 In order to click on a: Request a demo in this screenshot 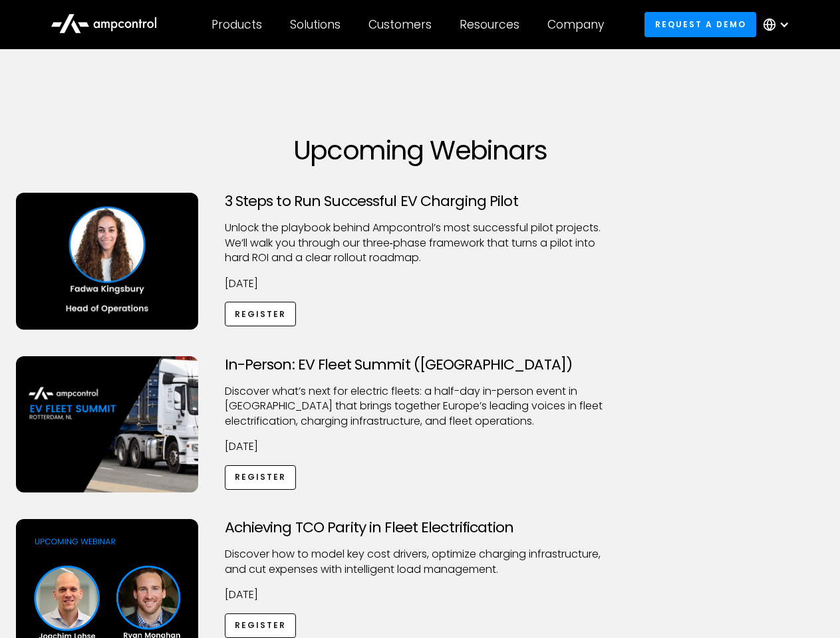, I will do `click(700, 24)`.